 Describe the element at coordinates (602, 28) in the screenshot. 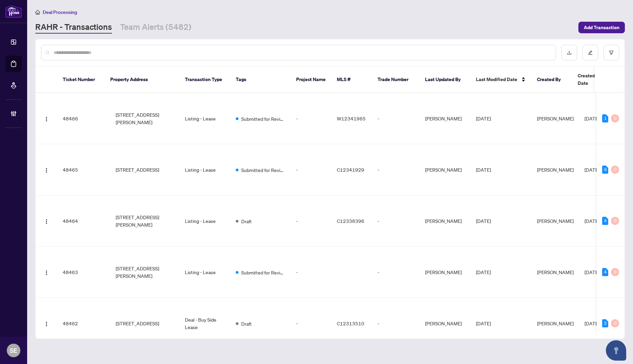

I see `span: Add Transaction` at that location.